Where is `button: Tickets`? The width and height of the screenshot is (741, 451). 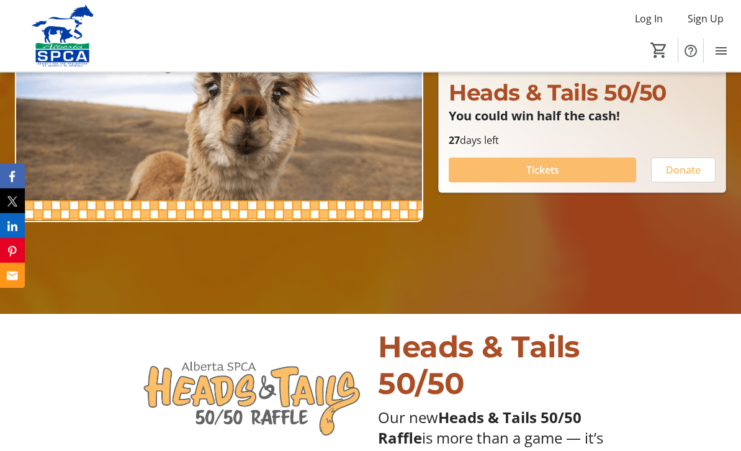
button: Tickets is located at coordinates (542, 171).